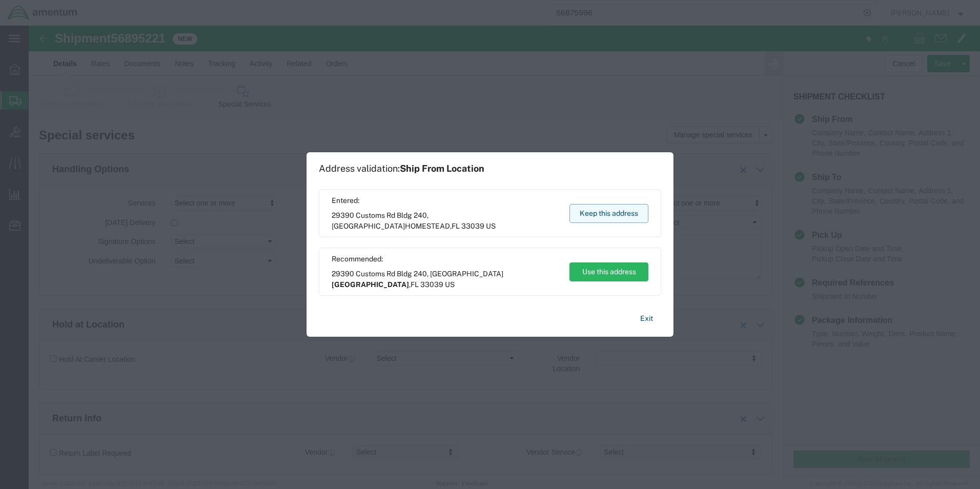 This screenshot has height=489, width=980. What do you see at coordinates (445, 259) in the screenshot?
I see `span: Recommended:` at bounding box center [445, 259].